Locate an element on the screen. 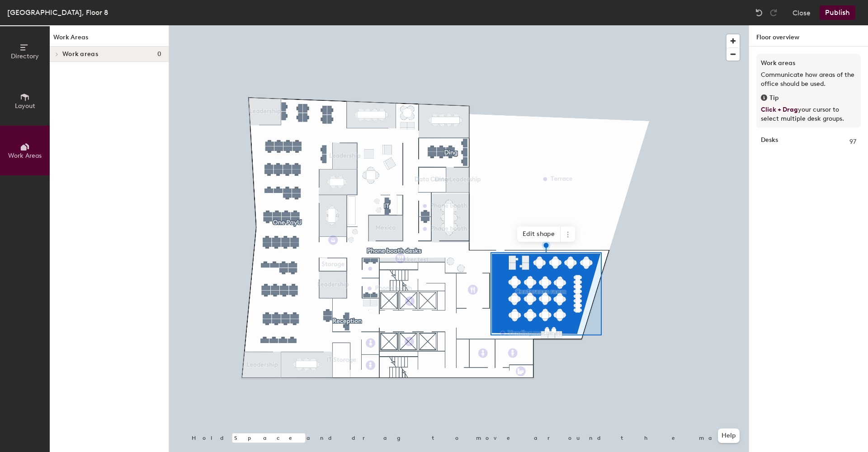 Image resolution: width=868 pixels, height=452 pixels. button: Publish is located at coordinates (838, 12).